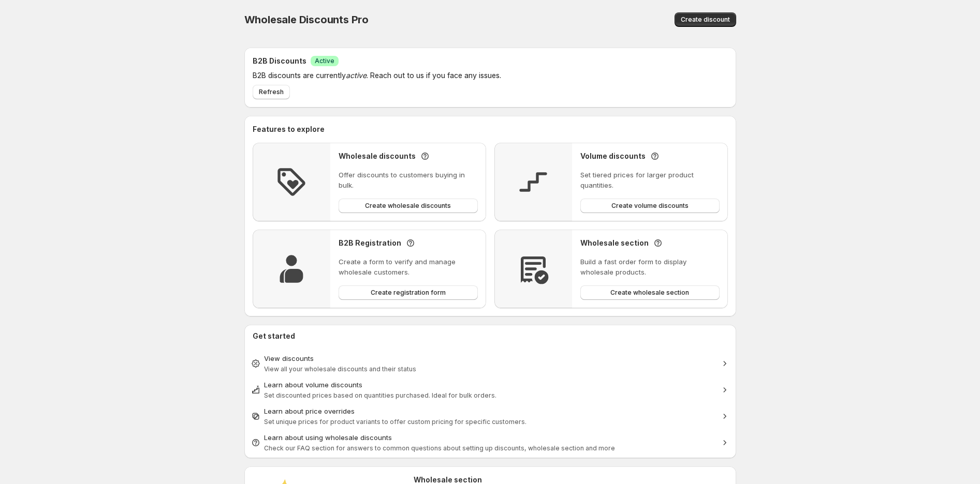 The image size is (980, 484). Describe the element at coordinates (356, 75) in the screenshot. I see `em: active` at that location.